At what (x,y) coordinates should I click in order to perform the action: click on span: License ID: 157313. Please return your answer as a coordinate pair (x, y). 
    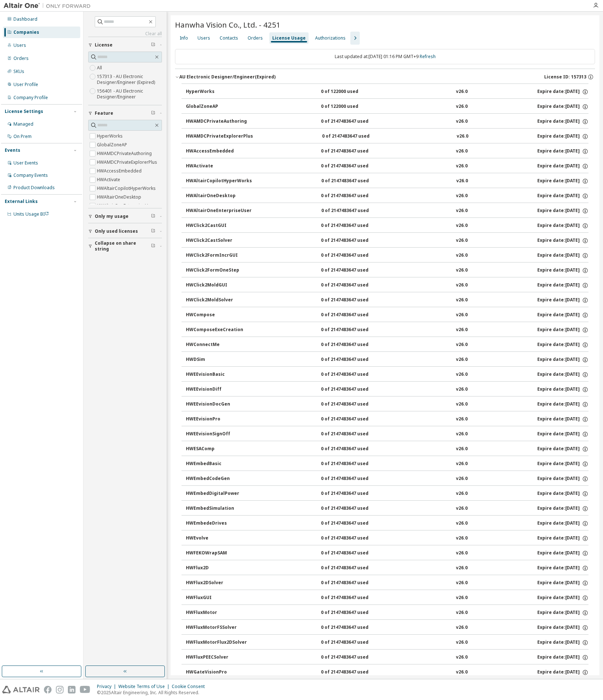
    Looking at the image, I should click on (565, 77).